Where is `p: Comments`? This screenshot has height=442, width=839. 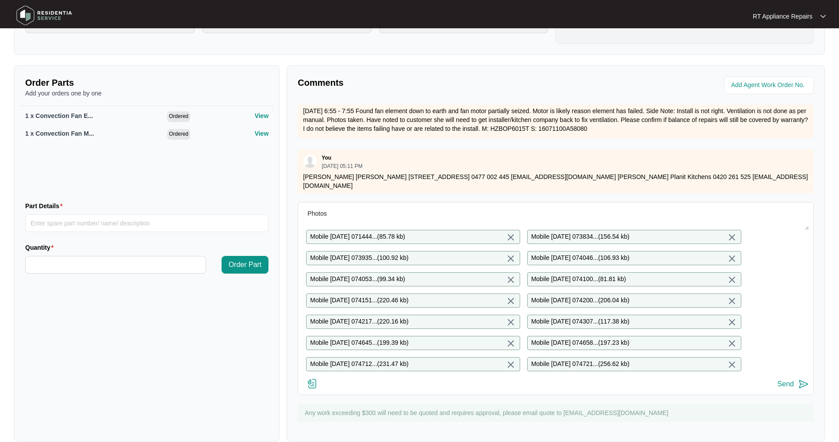
p: Comments is located at coordinates (423, 83).